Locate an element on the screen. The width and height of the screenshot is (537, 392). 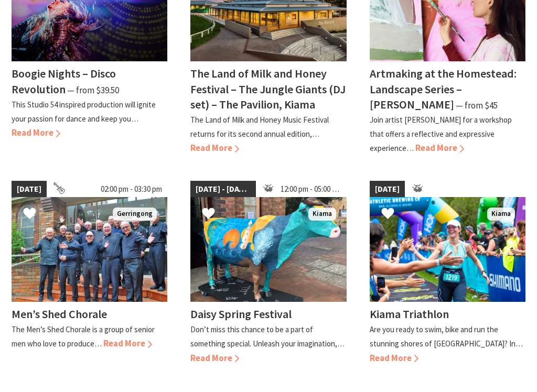
h4: Boogie Nights – Disco Revolution is located at coordinates (63, 80).